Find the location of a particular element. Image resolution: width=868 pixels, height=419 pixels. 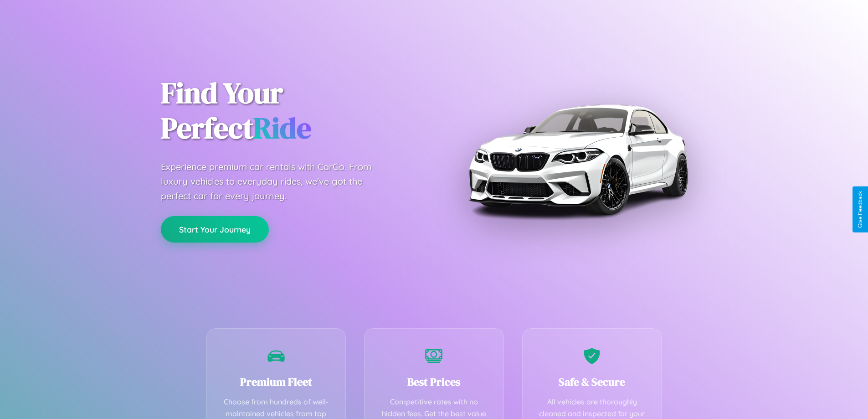

h3: Best Prices is located at coordinates (434, 381).